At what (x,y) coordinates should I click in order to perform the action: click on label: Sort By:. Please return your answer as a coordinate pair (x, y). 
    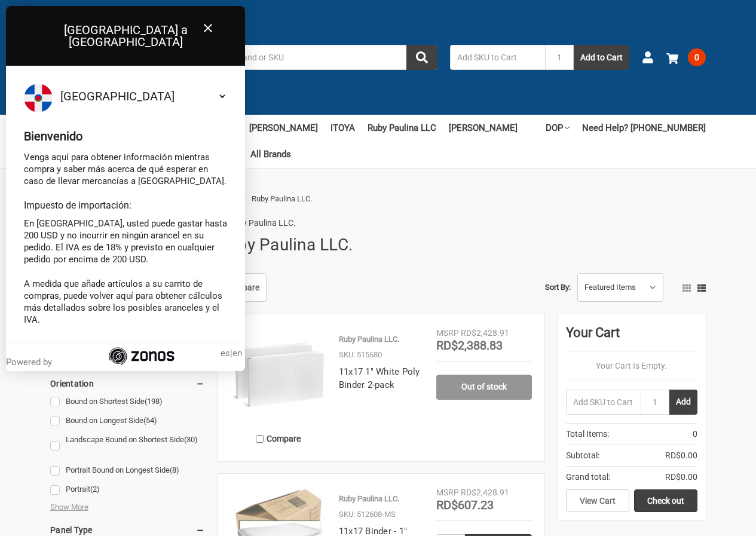
    Looking at the image, I should click on (558, 287).